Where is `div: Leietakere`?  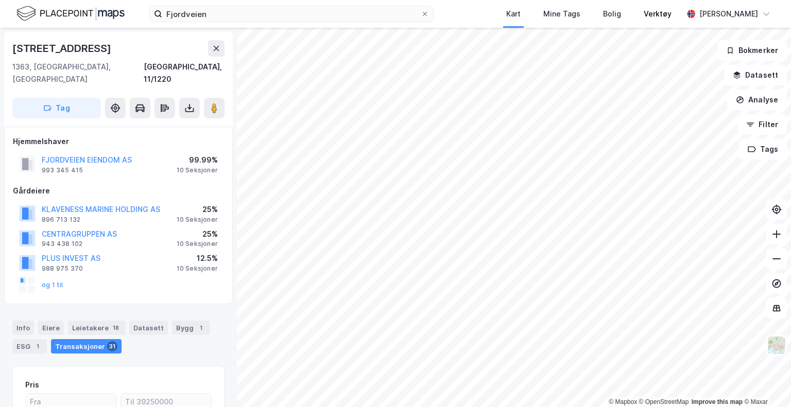 div: Leietakere is located at coordinates (96, 328).